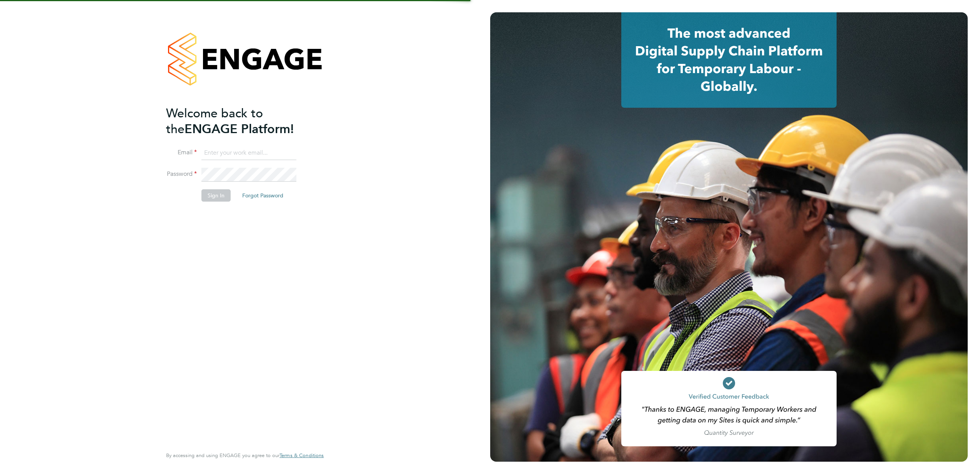 This screenshot has width=980, height=474. What do you see at coordinates (301, 456) in the screenshot?
I see `a: Terms & Conditions` at bounding box center [301, 456].